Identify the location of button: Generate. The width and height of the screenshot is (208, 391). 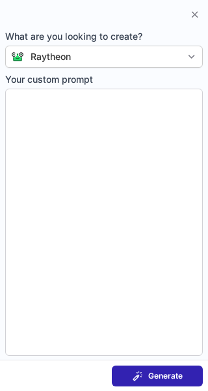
(158, 376).